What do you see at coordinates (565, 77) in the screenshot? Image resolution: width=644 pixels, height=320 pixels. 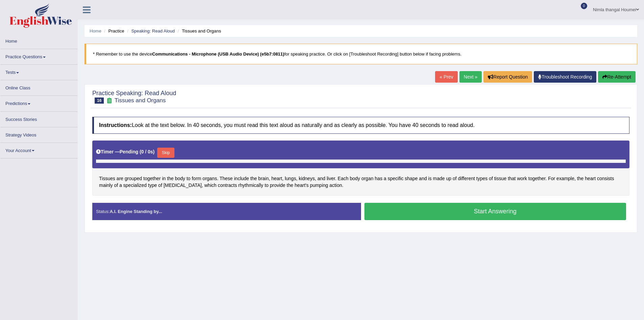 I see `a: Troubleshoot Recording` at bounding box center [565, 77].